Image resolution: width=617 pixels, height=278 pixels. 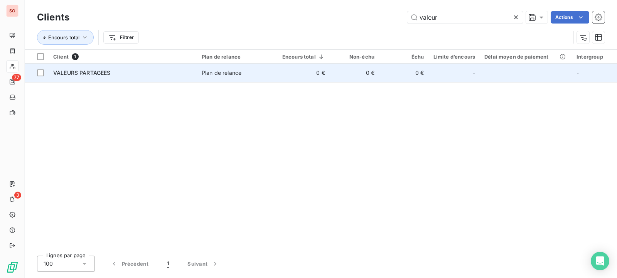 I want to click on div: Open Intercom Messenger, so click(x=600, y=261).